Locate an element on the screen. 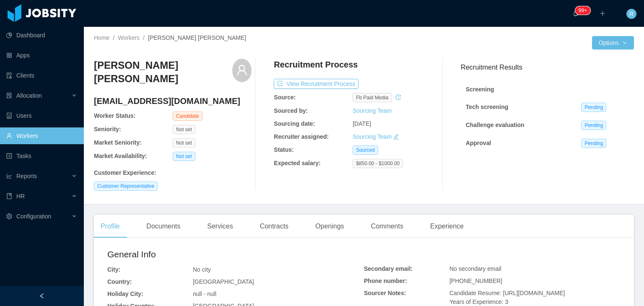  strong: Screening is located at coordinates (480, 89).